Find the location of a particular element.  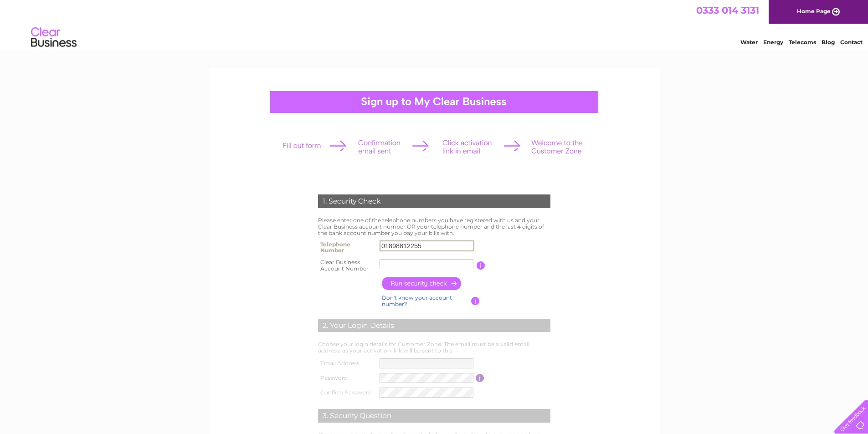

a: Telecoms is located at coordinates (802, 42).